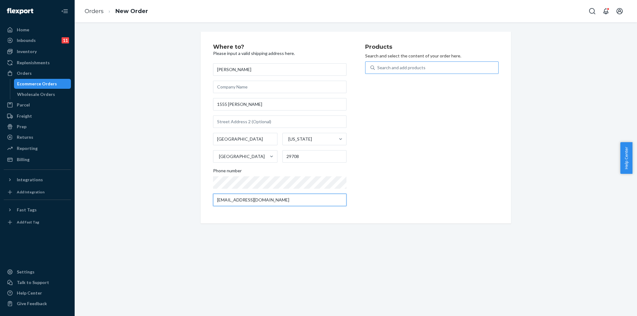  Describe the element at coordinates (37, 116) in the screenshot. I see `a: Freight` at that location.